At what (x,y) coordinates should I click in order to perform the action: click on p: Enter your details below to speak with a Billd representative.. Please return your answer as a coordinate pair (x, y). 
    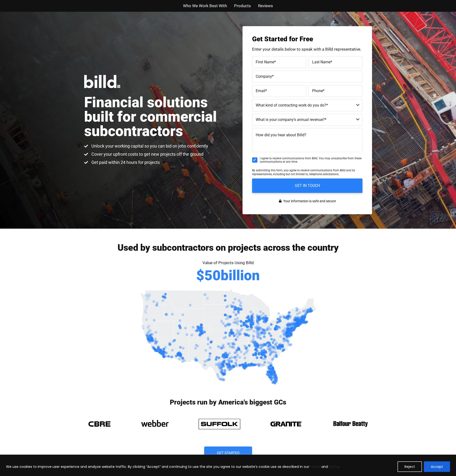
    Looking at the image, I should click on (307, 49).